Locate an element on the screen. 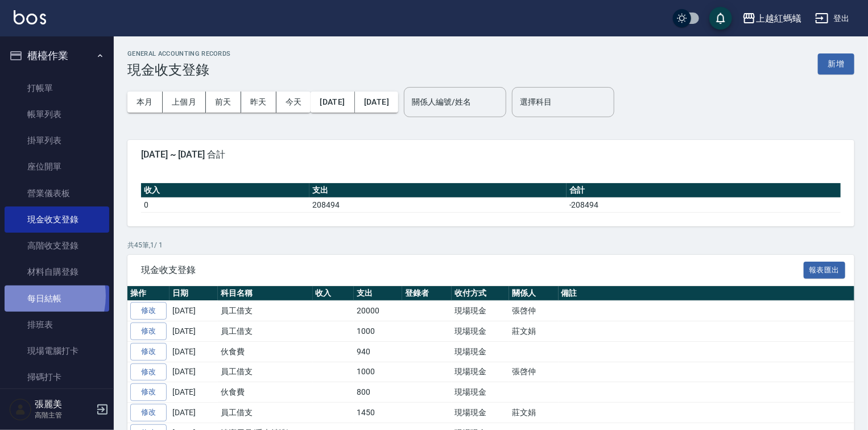 This screenshot has width=868, height=430. td: 20000 is located at coordinates (378, 311).